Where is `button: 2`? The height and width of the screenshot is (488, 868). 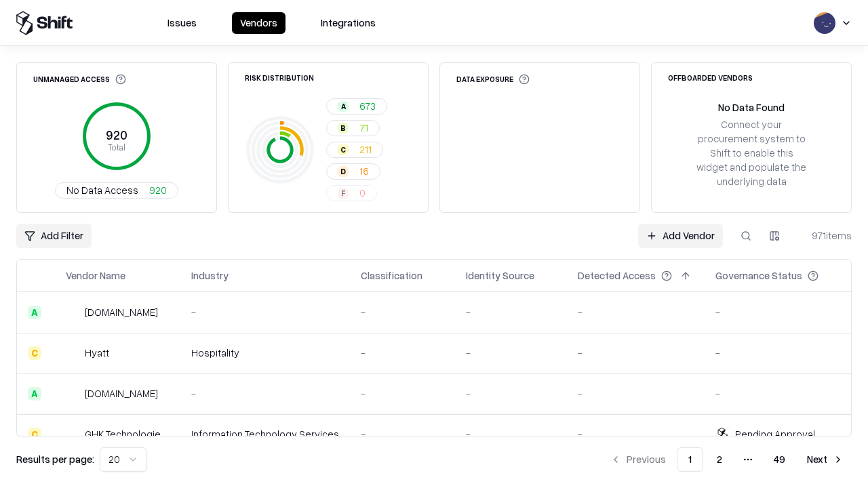
button: 2 is located at coordinates (720, 459).